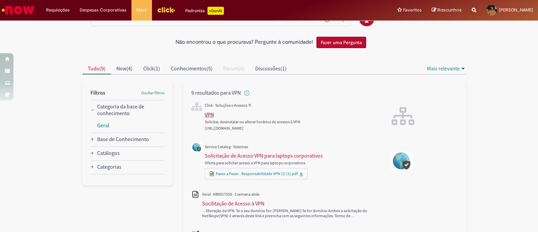 The width and height of the screenshot is (538, 232). Describe the element at coordinates (205, 11) in the screenshot. I see `div: Padroniza` at that location.